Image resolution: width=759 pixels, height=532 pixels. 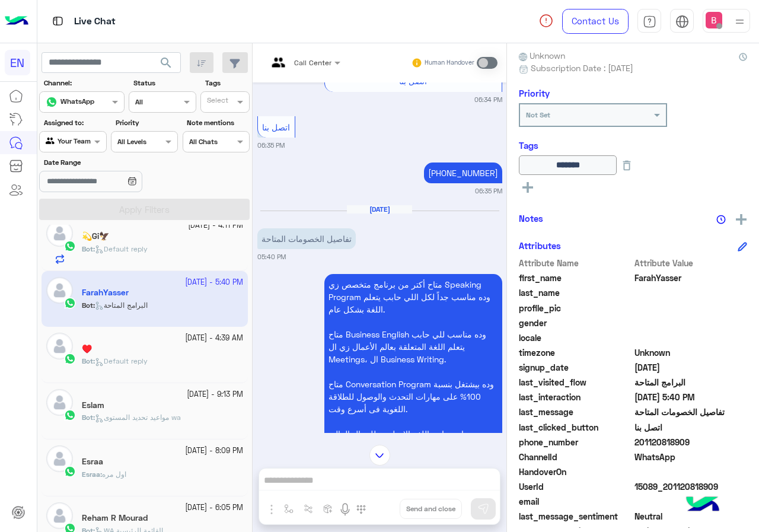 I want to click on span: البرامج المتاحة, so click(x=690, y=382).